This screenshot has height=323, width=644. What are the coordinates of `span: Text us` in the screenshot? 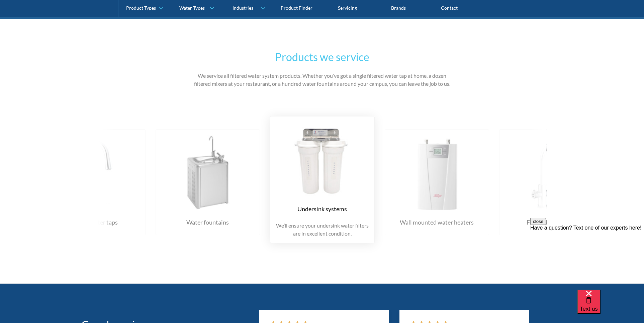 It's located at (11, 19).